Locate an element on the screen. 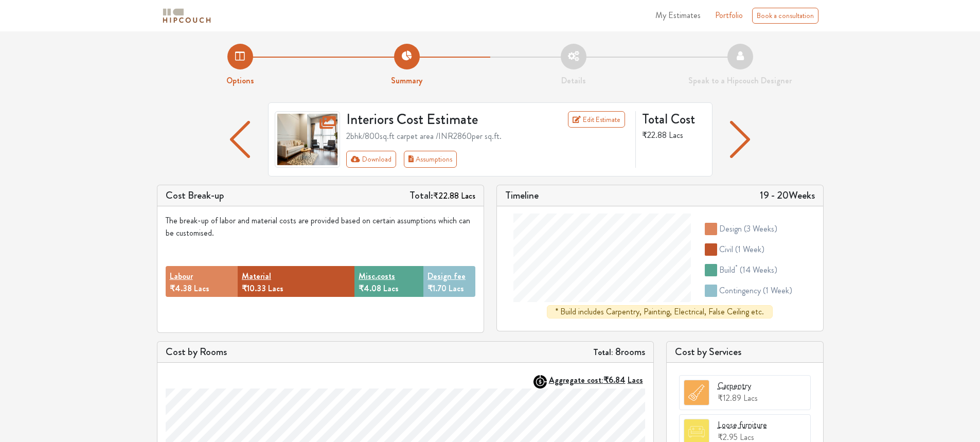 This screenshot has height=442, width=980. span: ( 3 weeks ) is located at coordinates (761, 228).